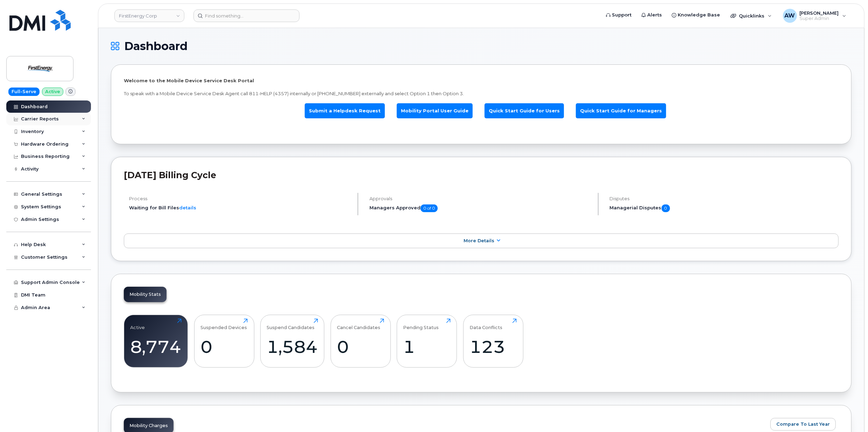 The image size is (868, 432). Describe the element at coordinates (421, 324) in the screenshot. I see `div: Pending Status` at that location.